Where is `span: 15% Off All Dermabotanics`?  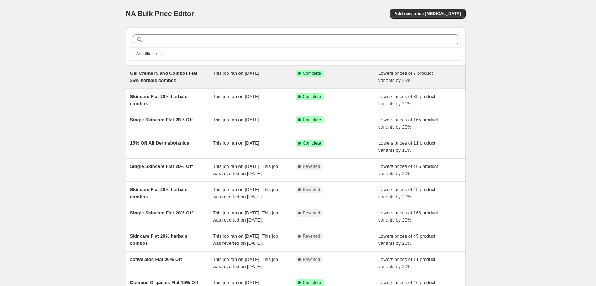 span: 15% Off All Dermabotanics is located at coordinates (160, 143).